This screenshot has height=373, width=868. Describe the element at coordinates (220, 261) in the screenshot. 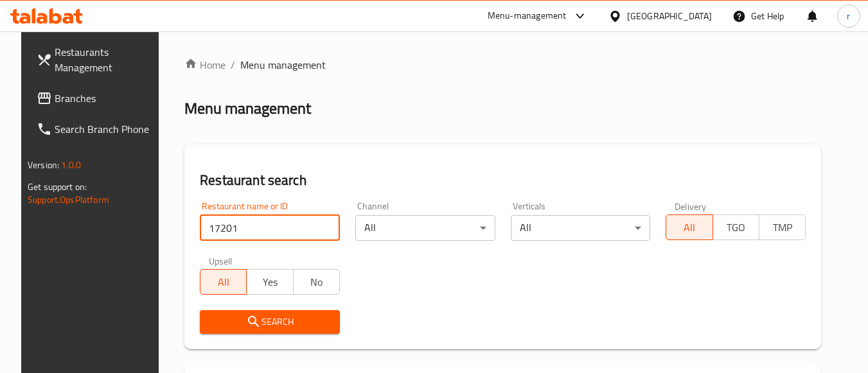

I see `label: Upsell` at that location.